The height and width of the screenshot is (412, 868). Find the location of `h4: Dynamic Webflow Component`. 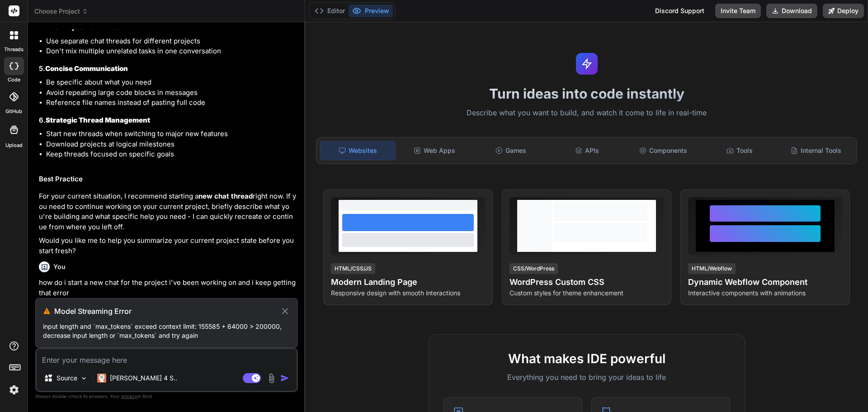

h4: Dynamic Webflow Component is located at coordinates (765, 282).